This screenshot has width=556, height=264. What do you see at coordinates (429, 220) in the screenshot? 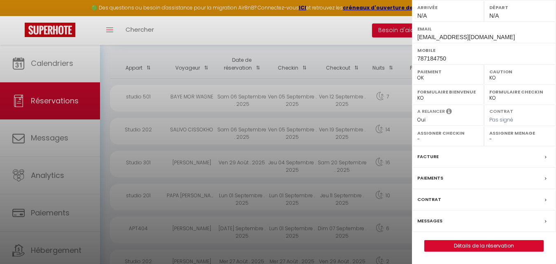
I see `label: Messages` at bounding box center [429, 220].